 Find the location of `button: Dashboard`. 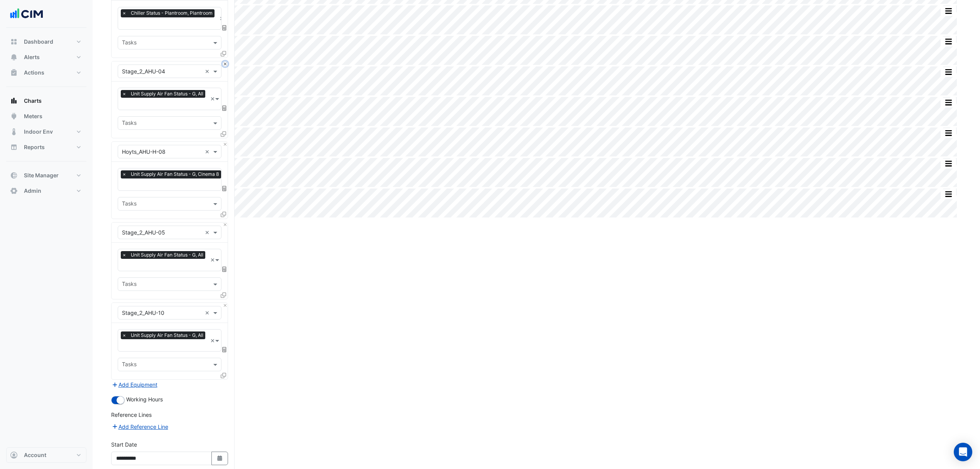

button: Dashboard is located at coordinates (47, 42).